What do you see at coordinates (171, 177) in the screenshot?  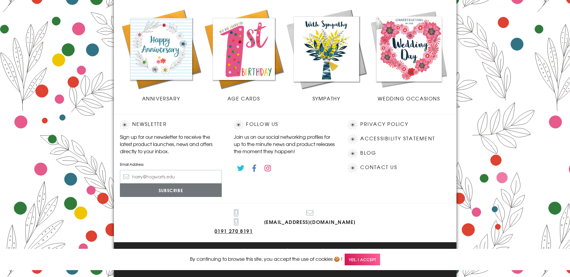 I see `input: harry@hogwarts.edu` at bounding box center [171, 177].